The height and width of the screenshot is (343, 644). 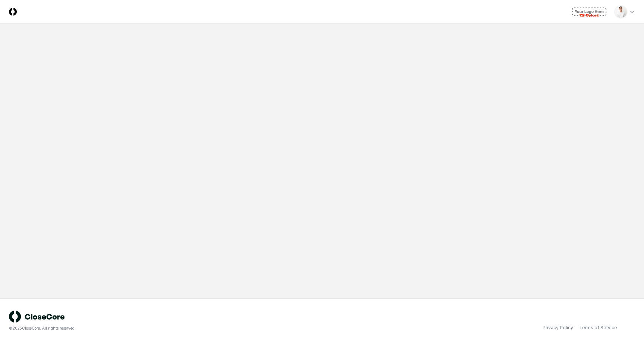 I want to click on a: Terms of Service, so click(x=598, y=328).